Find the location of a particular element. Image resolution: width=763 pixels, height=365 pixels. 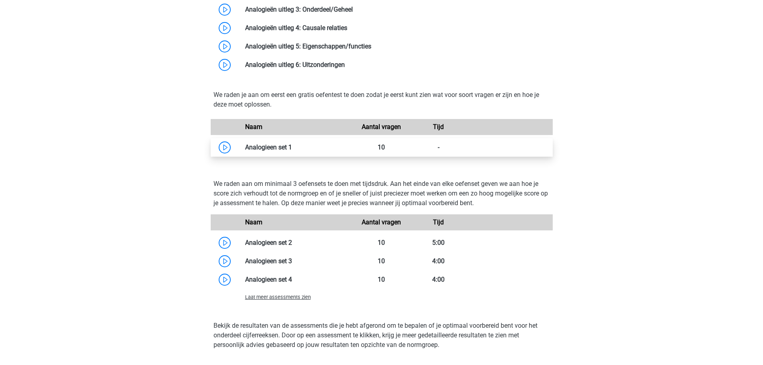

div: Analogieen set 2 is located at coordinates (296, 243).